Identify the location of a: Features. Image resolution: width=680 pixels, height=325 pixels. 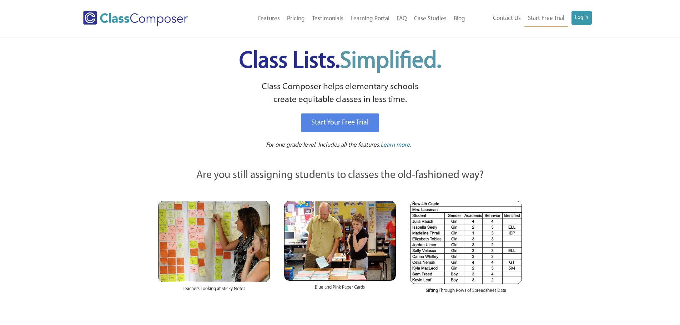
(269, 19).